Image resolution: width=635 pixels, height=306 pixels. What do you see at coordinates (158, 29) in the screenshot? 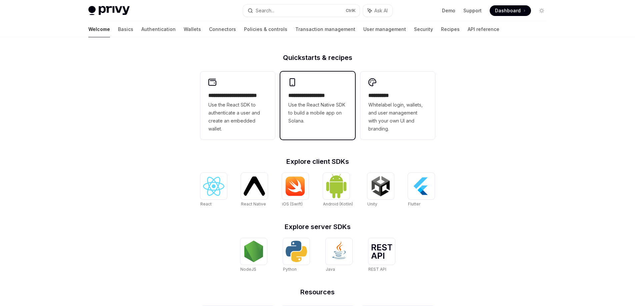
I see `a: Authentication` at bounding box center [158, 29].